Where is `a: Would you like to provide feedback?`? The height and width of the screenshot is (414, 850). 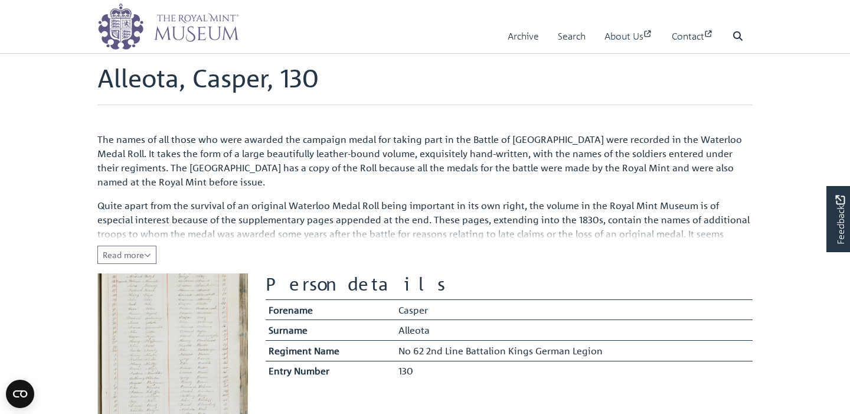 a: Would you like to provide feedback? is located at coordinates (838, 219).